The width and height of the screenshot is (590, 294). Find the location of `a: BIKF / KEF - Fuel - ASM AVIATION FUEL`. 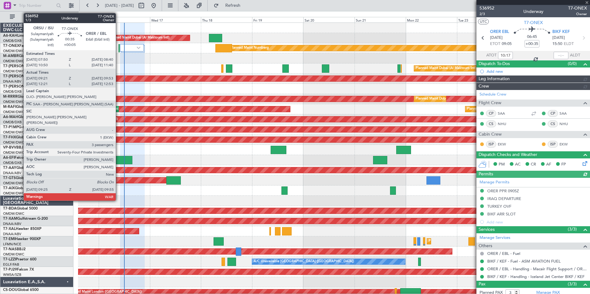

a: BIKF / KEF - Fuel - ASM AVIATION FUEL is located at coordinates (524, 261).